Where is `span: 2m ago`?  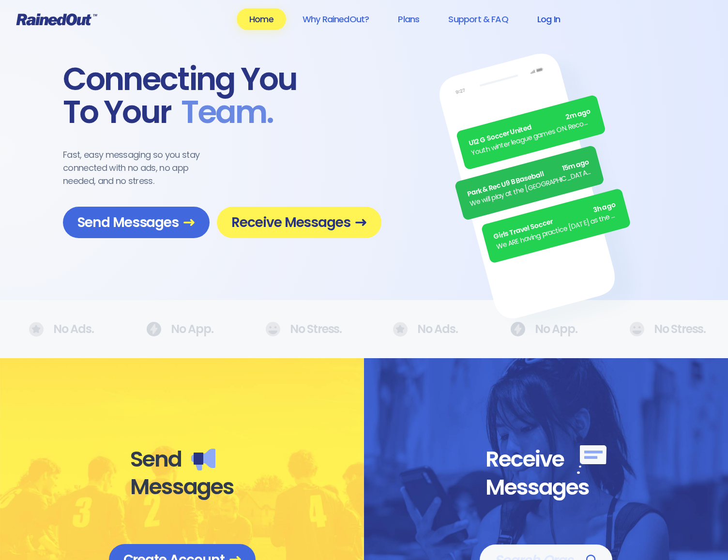 span: 2m ago is located at coordinates (579, 115).